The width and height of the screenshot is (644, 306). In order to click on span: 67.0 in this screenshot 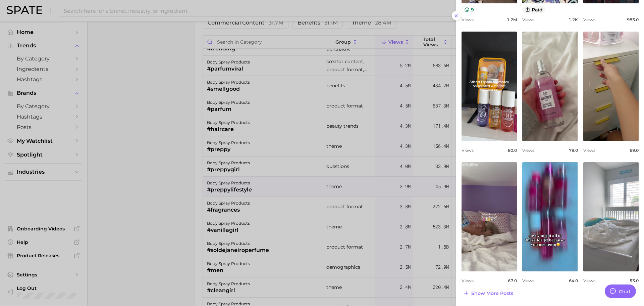, I will do `click(512, 280)`.